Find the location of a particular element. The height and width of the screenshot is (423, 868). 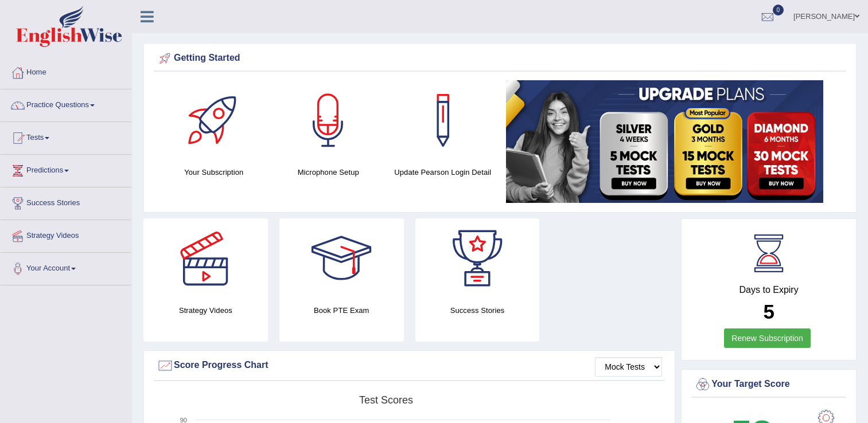

h4: Book PTE Exam is located at coordinates (342, 310).